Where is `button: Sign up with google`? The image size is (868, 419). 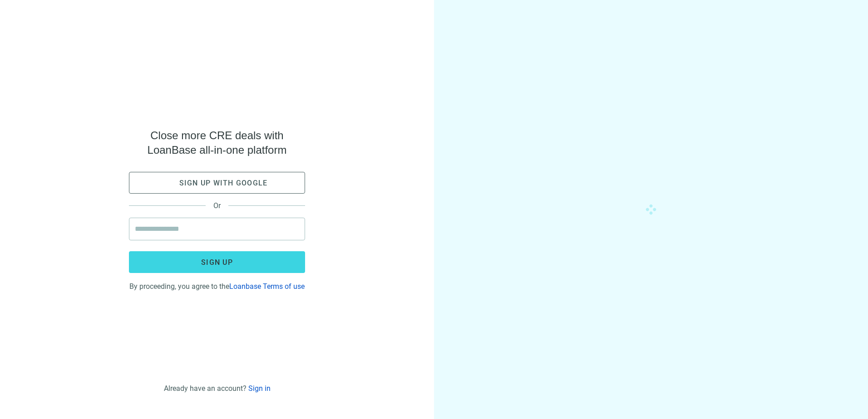 button: Sign up with google is located at coordinates (217, 183).